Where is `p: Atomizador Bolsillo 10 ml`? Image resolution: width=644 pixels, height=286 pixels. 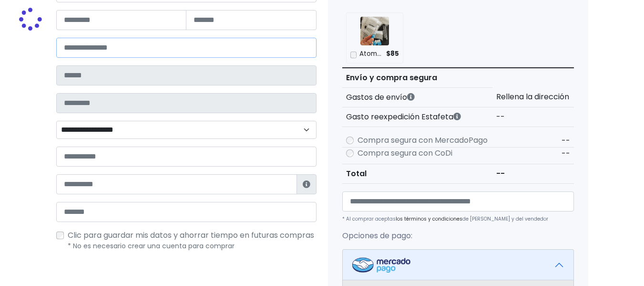 p: Atomizador Bolsillo 10 ml is located at coordinates (371, 54).